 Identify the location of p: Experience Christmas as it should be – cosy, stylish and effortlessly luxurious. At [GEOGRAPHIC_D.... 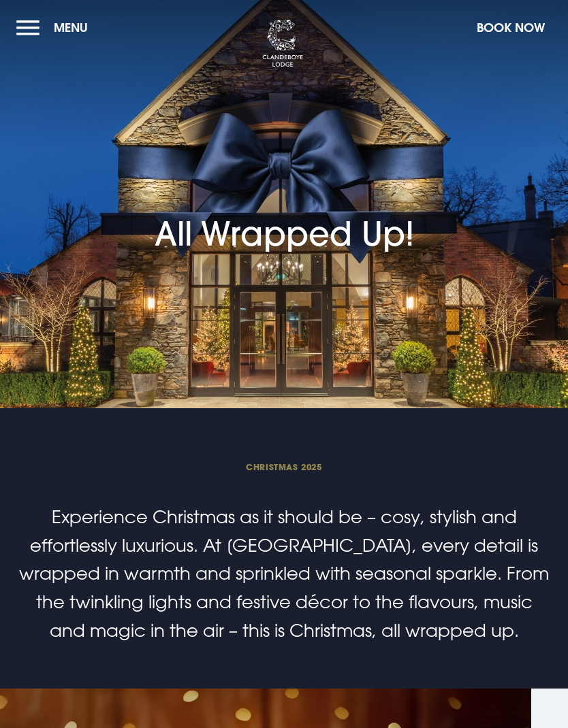
(284, 573).